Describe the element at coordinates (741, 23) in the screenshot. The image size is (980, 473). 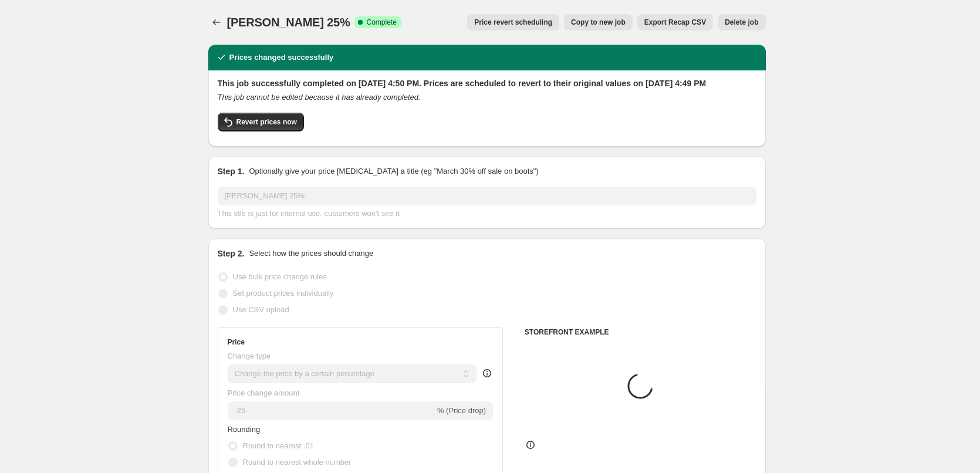
I see `span: Delete job` at that location.